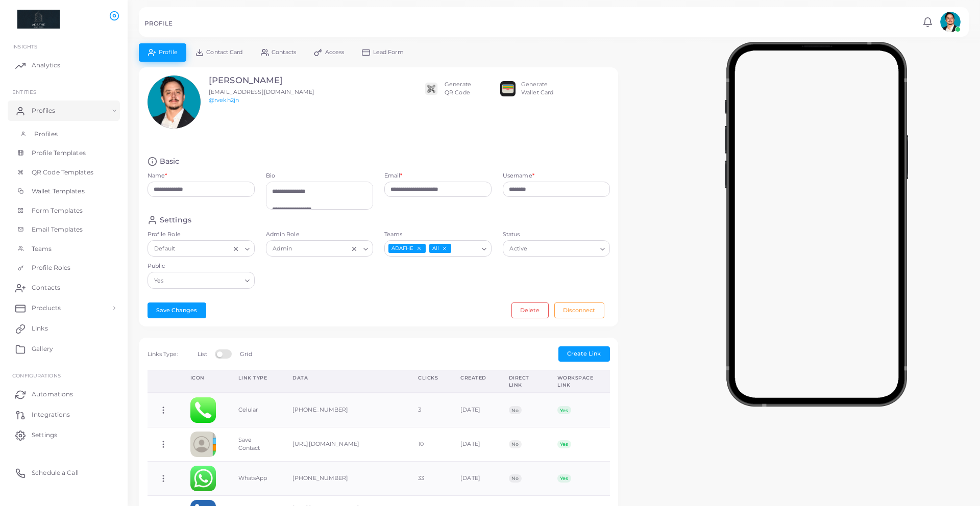 The height and width of the screenshot is (506, 980). Describe the element at coordinates (52, 394) in the screenshot. I see `span: Automations` at that location.